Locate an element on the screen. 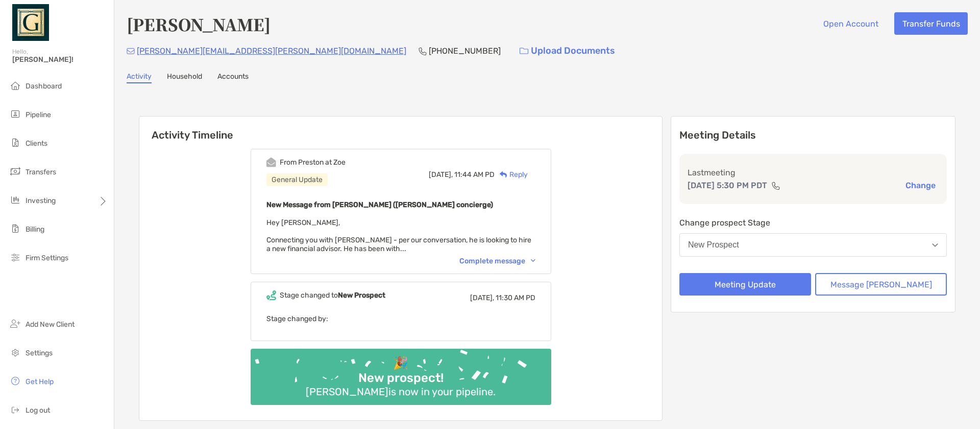 This screenshot has width=980, height=429. span: Firm Settings is located at coordinates (47, 258).